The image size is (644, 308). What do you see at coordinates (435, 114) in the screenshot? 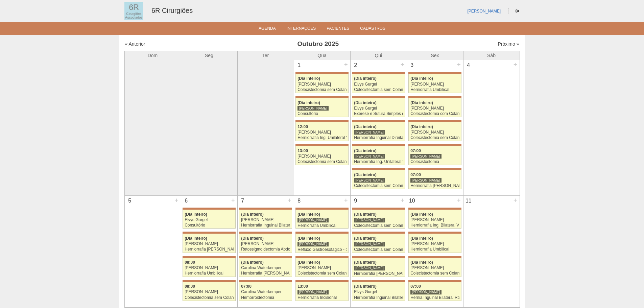
I see `div: Colecistectomia com Colangiografia VL` at bounding box center [435, 114].